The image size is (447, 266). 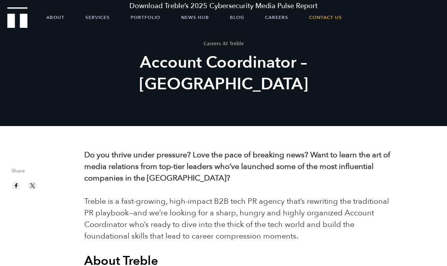 What do you see at coordinates (55, 17) in the screenshot?
I see `a: About` at bounding box center [55, 17].